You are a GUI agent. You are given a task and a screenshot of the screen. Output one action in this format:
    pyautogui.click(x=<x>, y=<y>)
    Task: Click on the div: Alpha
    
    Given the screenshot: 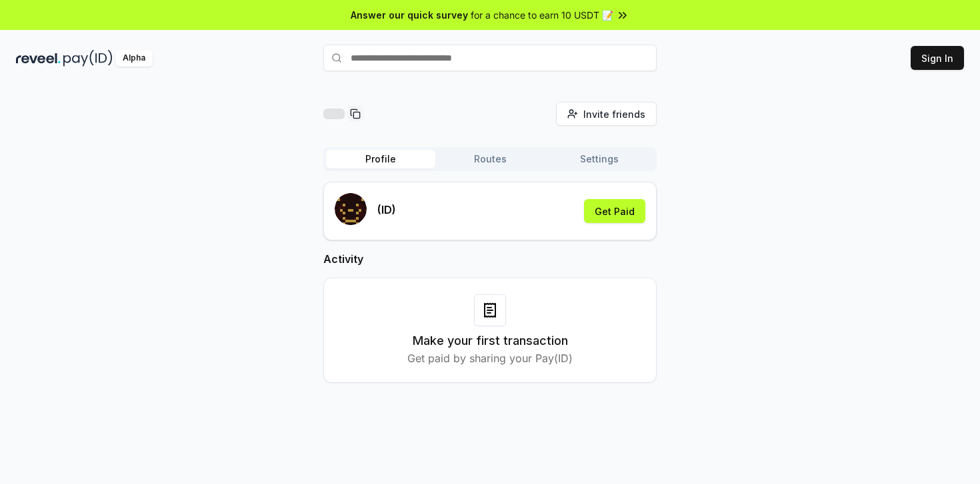 What is the action you would take?
    pyautogui.click(x=134, y=58)
    